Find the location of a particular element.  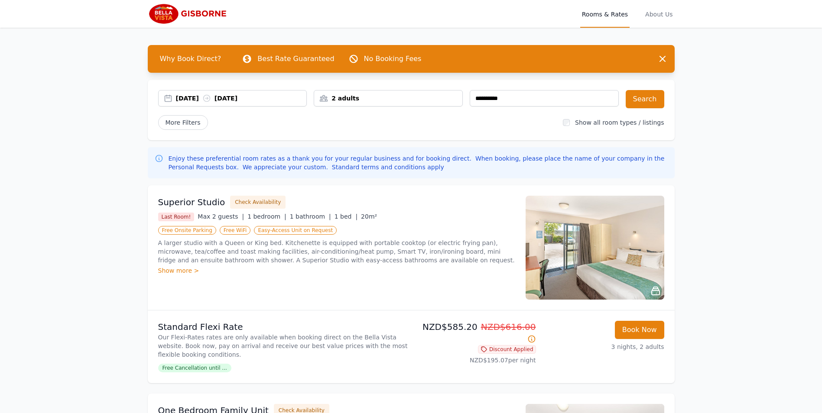

span: 1 bathroom | is located at coordinates (310, 217).